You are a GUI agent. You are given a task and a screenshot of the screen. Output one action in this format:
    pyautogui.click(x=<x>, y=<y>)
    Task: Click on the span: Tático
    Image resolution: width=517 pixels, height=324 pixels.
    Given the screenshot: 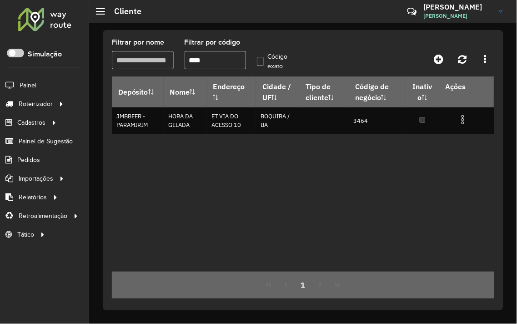 What is the action you would take?
    pyautogui.click(x=25, y=234)
    